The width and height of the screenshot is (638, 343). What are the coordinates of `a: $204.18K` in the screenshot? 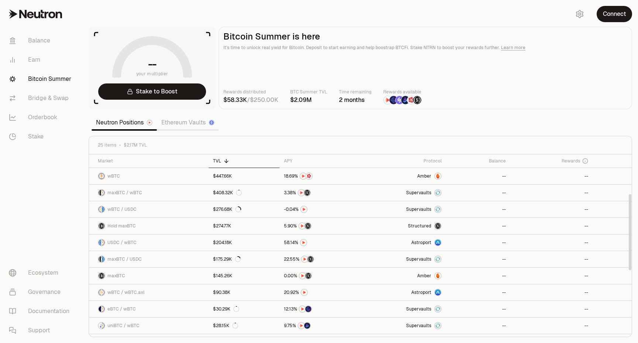 It's located at (244, 243).